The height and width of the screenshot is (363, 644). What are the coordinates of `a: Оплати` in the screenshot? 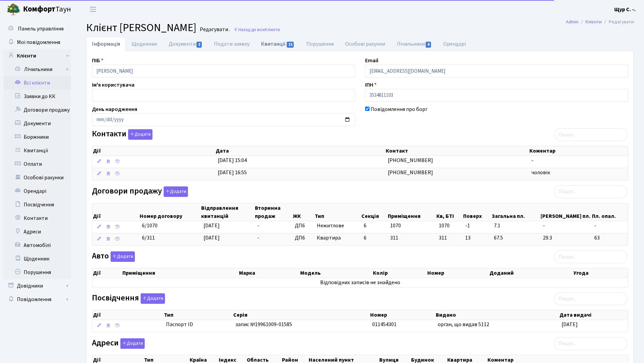 It's located at (37, 164).